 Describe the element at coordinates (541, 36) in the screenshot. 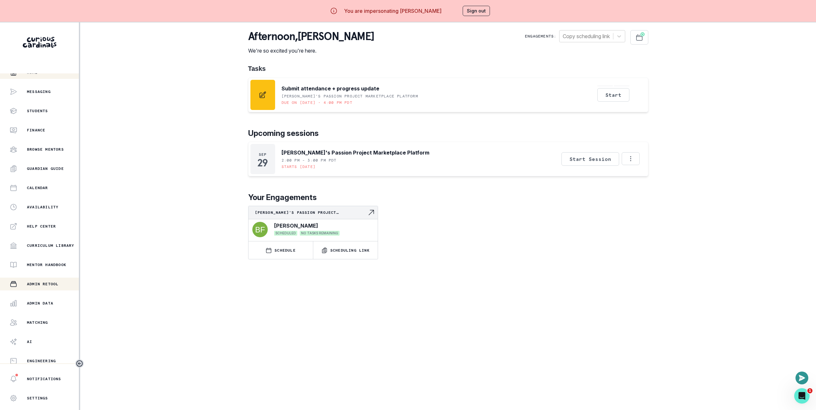

I see `p: Engagements:` at that location.